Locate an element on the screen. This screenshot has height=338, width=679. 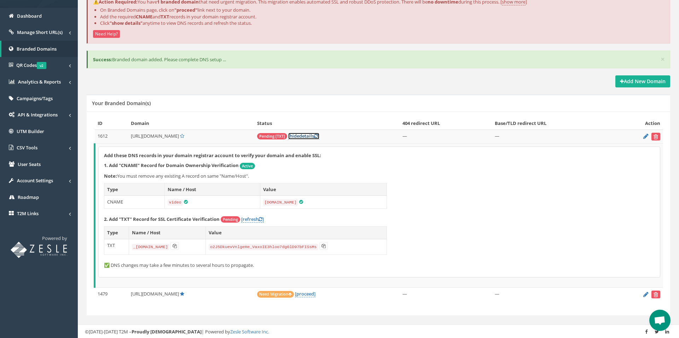
strong: TXT is located at coordinates (165, 17).